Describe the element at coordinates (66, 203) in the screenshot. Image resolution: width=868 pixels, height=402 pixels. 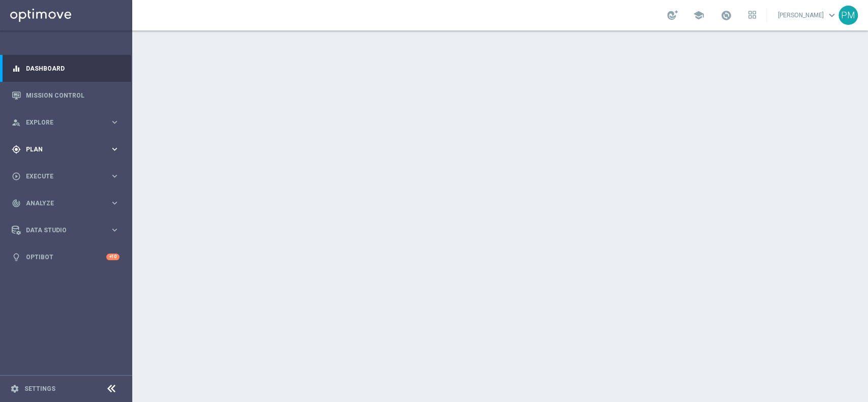
I see `button: track_changes Analyze keyboard_arrow_right` at that location.